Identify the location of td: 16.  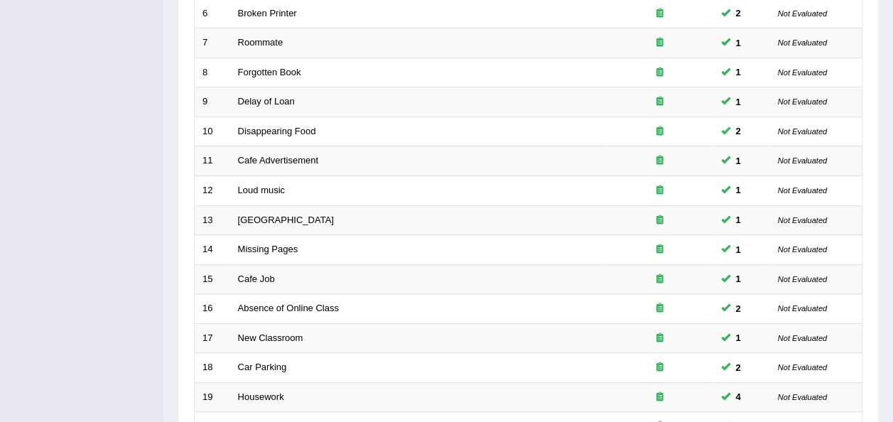
(212, 309).